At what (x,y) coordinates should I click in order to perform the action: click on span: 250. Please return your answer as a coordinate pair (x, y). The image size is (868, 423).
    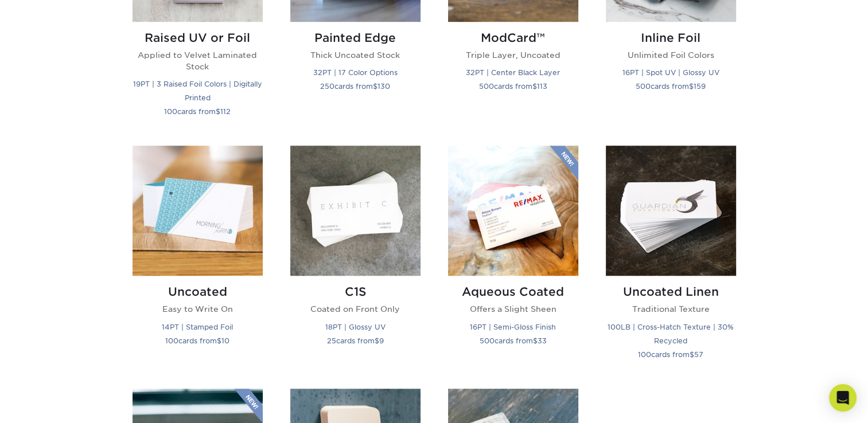
    Looking at the image, I should click on (327, 86).